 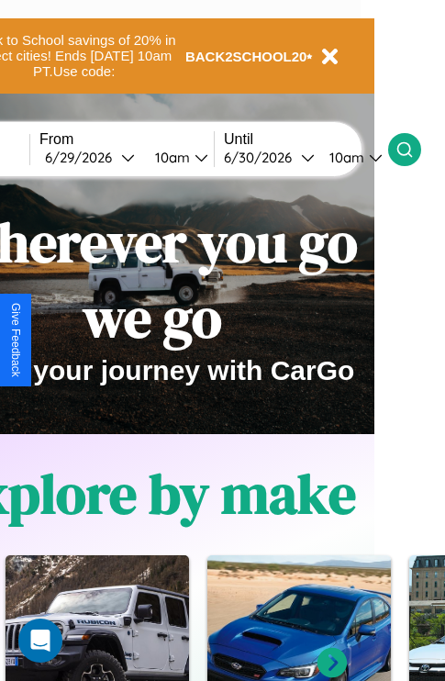 What do you see at coordinates (127, 139) in the screenshot?
I see `label: From` at bounding box center [127, 139].